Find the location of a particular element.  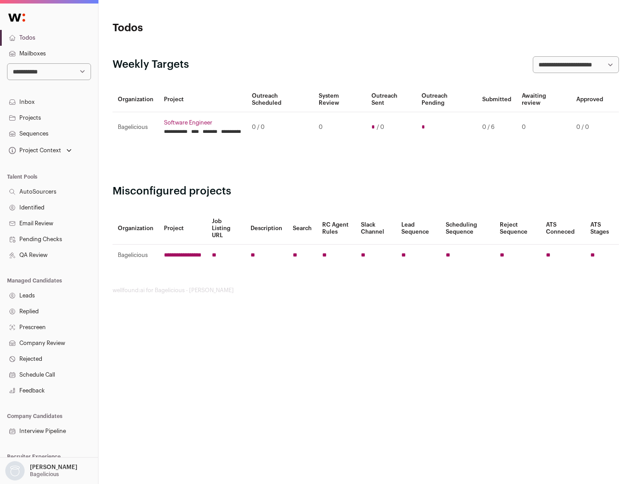

th: Scheduling Sequence is located at coordinates (468, 228).